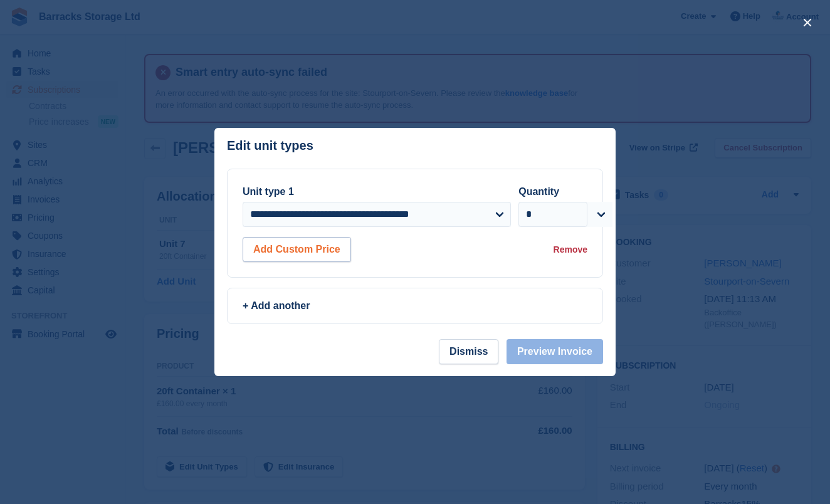 This screenshot has width=830, height=504. What do you see at coordinates (539, 191) in the screenshot?
I see `label: Quantity` at bounding box center [539, 191].